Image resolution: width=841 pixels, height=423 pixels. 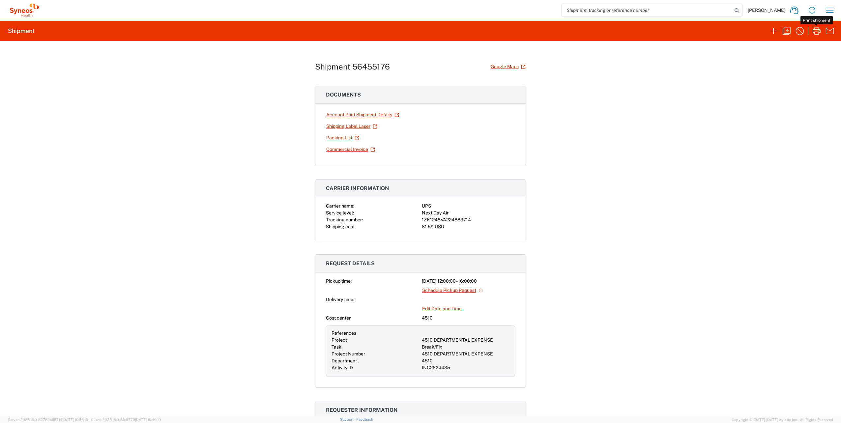 What do you see at coordinates (362, 410) in the screenshot?
I see `span: Requester information` at bounding box center [362, 410].